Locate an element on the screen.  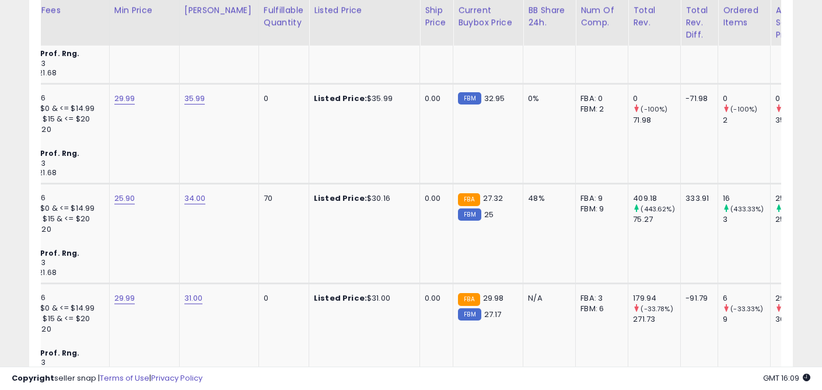
div: Avg Selling Price is located at coordinates (796, 22).